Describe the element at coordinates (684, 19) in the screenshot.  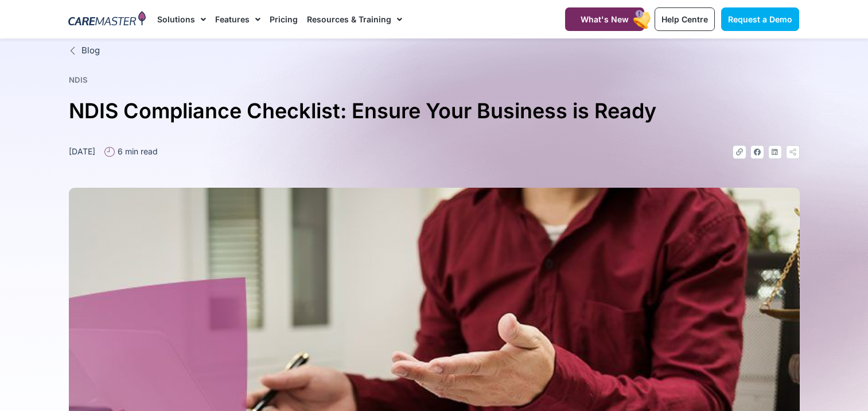
I see `span: Help Centre` at that location.